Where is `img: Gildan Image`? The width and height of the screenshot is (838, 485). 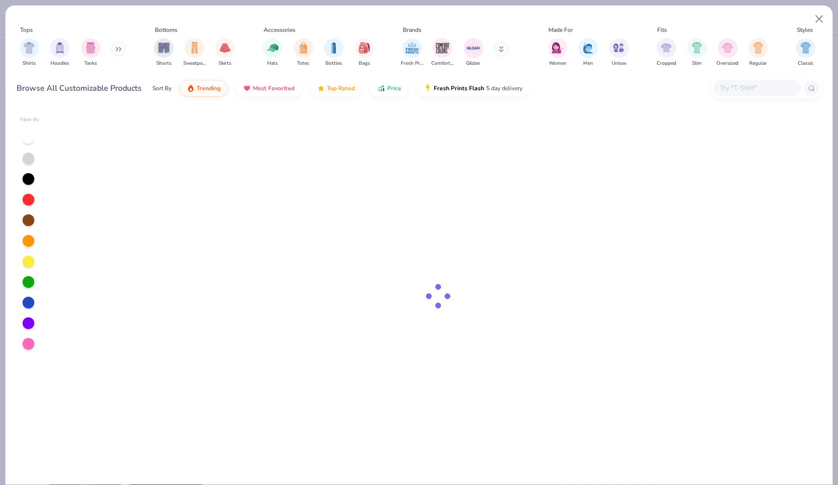 img: Gildan Image is located at coordinates (473, 48).